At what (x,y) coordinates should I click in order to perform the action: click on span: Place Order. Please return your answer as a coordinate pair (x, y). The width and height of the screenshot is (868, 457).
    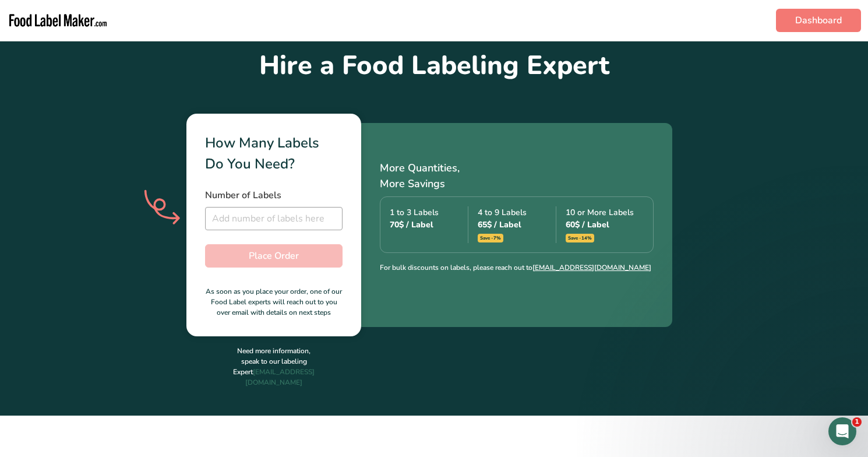
    Looking at the image, I should click on (274, 256).